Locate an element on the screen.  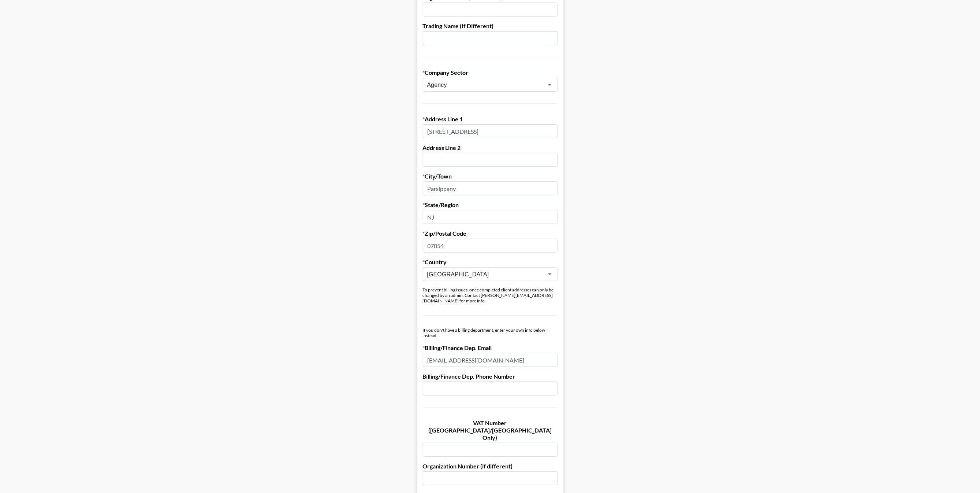
label: Billing/Finance Dep. Email is located at coordinates (490, 347).